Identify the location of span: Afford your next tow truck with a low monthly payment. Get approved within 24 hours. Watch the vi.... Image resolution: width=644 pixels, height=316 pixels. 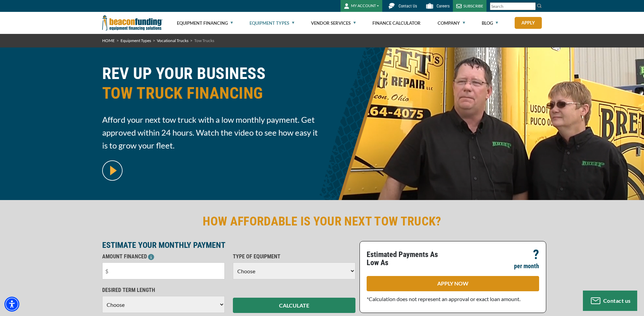
(210, 132).